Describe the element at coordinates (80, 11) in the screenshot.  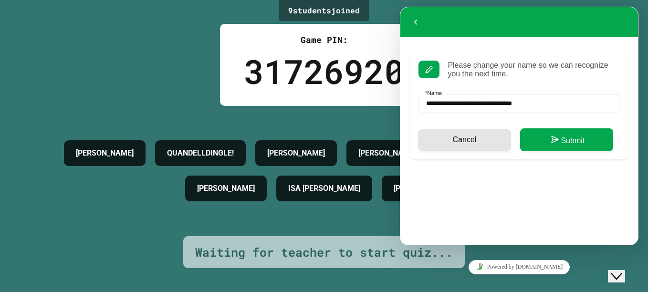
I see `img: Tawky_16x16.svg` at that location.